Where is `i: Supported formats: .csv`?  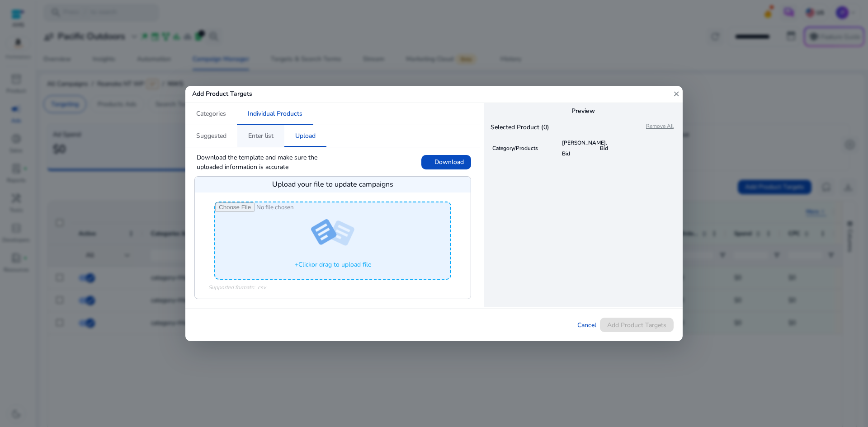
i: Supported formats: .csv is located at coordinates (237, 287).